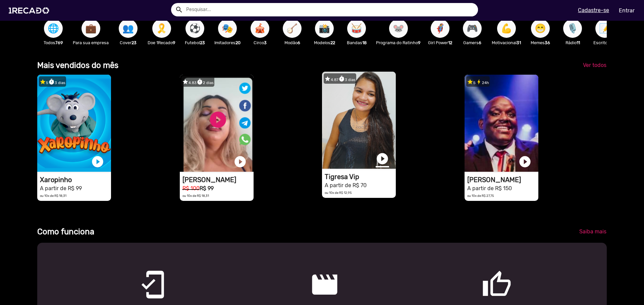  Describe the element at coordinates (364, 43) in the screenshot. I see `b: 18` at that location.